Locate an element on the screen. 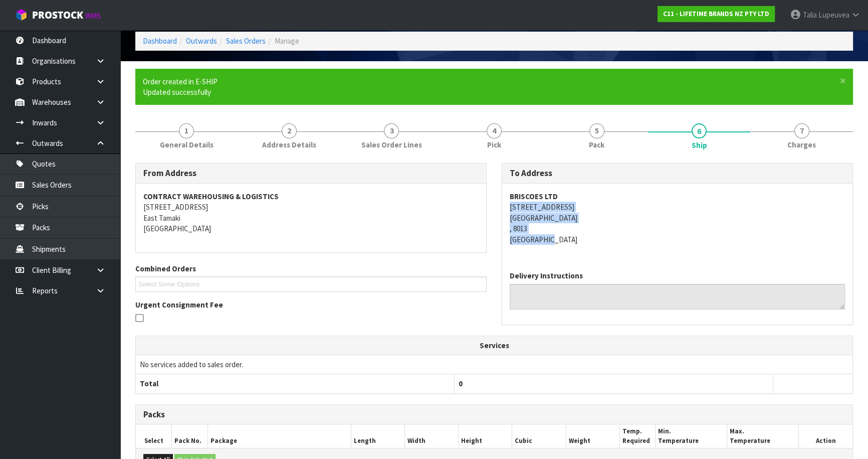 The image size is (868, 459). span: 4 is located at coordinates (494, 130).